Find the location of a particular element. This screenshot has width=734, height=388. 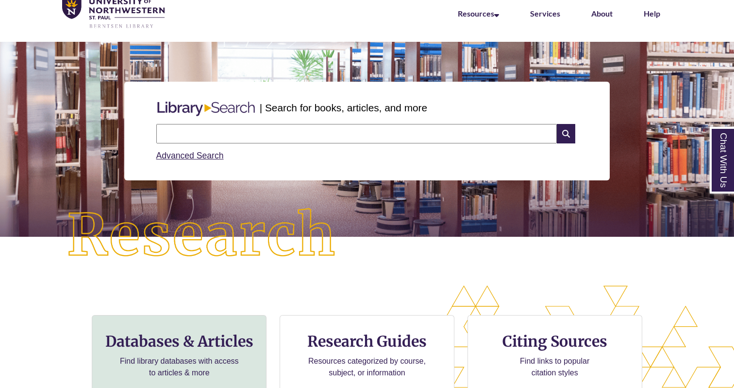

p: Find library databases with access to articles & more is located at coordinates (179, 367).